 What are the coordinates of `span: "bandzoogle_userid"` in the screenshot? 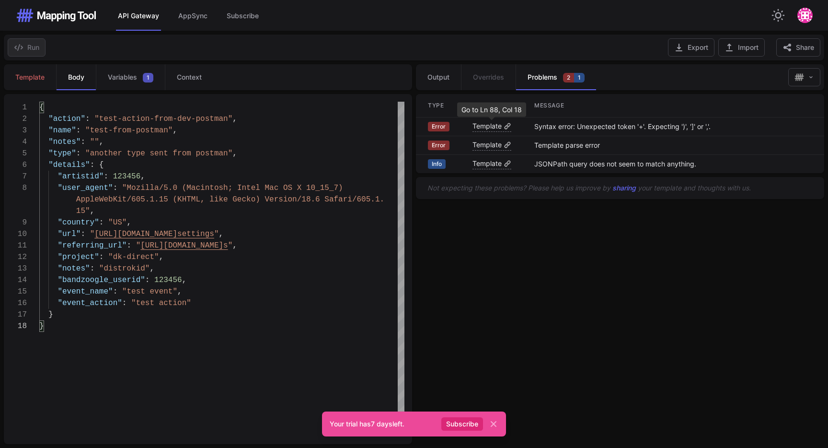 It's located at (101, 280).